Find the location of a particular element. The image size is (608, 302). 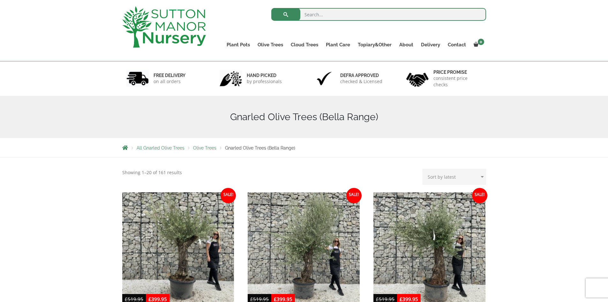

nav: Breadcrumbs is located at coordinates (304, 148).